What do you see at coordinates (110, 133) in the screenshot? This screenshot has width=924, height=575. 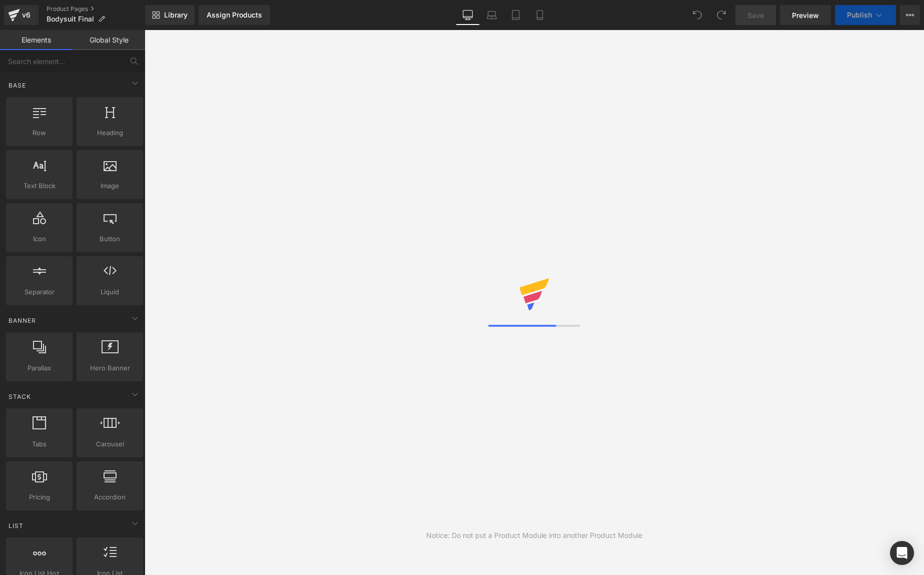 I see `span: Heading` at bounding box center [110, 133].